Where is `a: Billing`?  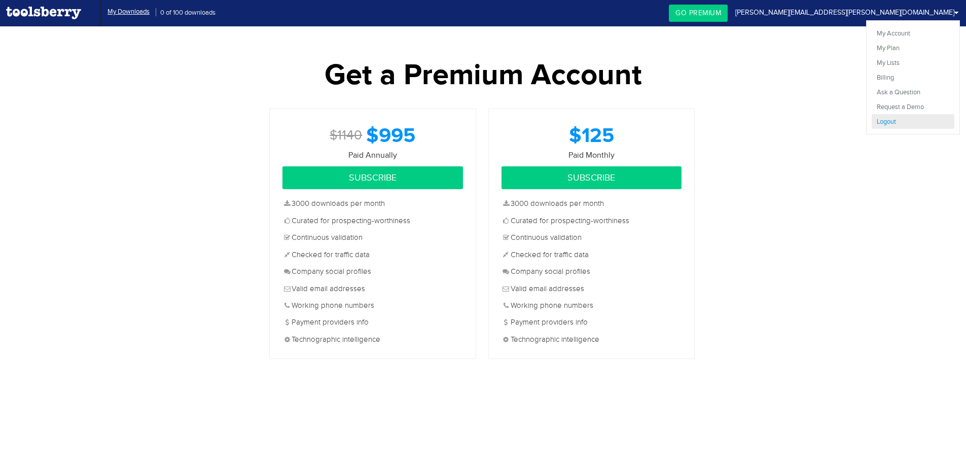 a: Billing is located at coordinates (913, 77).